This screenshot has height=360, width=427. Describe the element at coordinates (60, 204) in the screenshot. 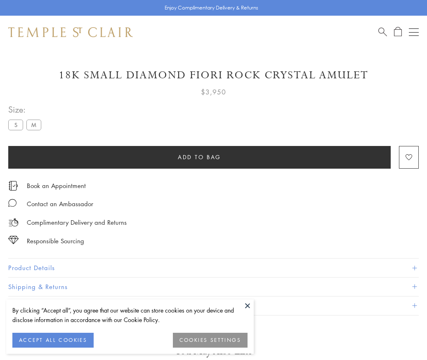

I see `div: Contact an Ambassador` at that location.